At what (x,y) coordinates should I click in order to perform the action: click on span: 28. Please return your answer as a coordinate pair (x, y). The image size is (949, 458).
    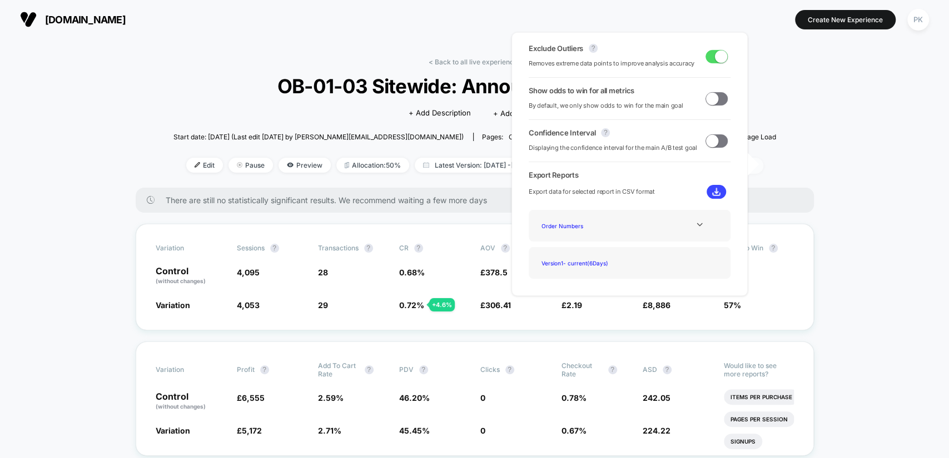
    Looking at the image, I should click on (323, 272).